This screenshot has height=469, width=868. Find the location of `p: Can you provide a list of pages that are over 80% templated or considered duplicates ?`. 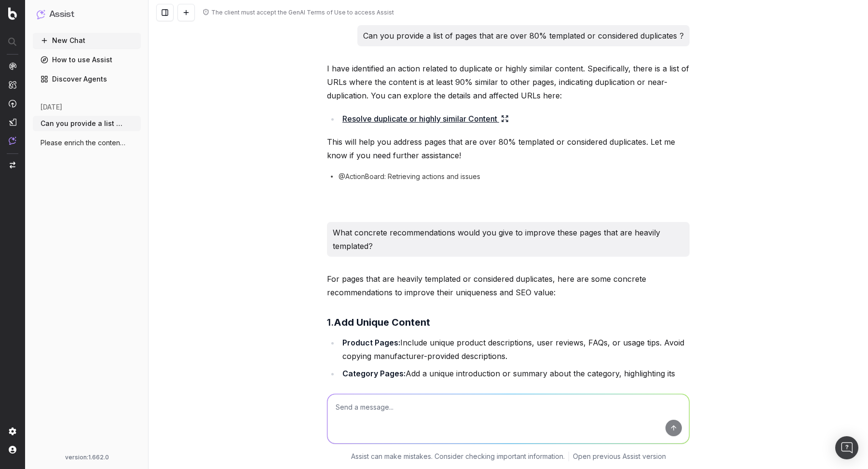

p: Can you provide a list of pages that are over 80% templated or considered duplicates ? is located at coordinates (524, 36).